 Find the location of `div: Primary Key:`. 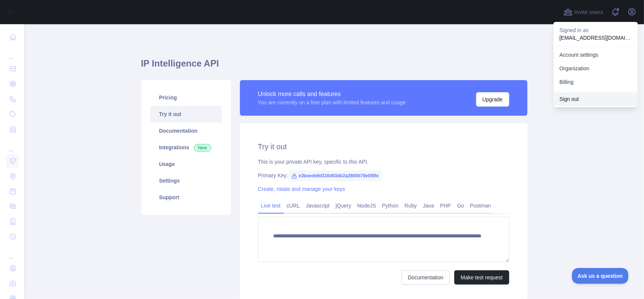

div: Primary Key: is located at coordinates (383, 175).